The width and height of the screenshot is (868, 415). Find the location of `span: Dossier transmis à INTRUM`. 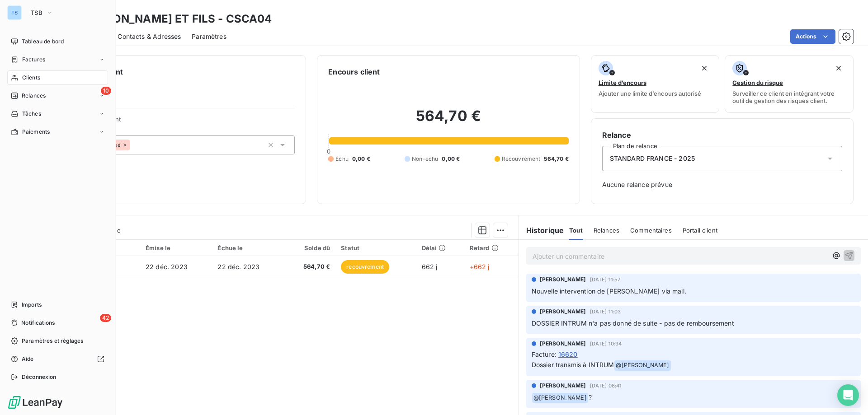

span: Dossier transmis à INTRUM is located at coordinates (573, 365).